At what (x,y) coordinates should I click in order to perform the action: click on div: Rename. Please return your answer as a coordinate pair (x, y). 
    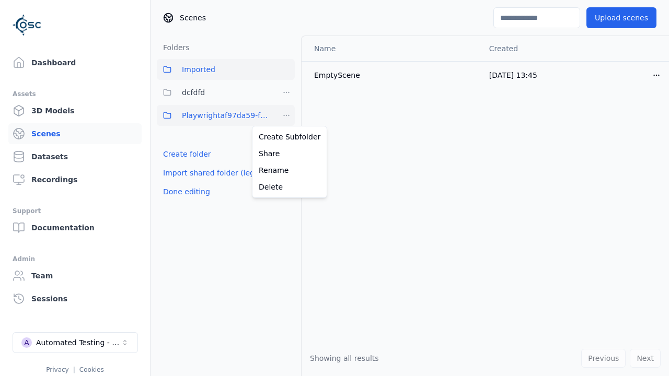
    Looking at the image, I should click on (289, 170).